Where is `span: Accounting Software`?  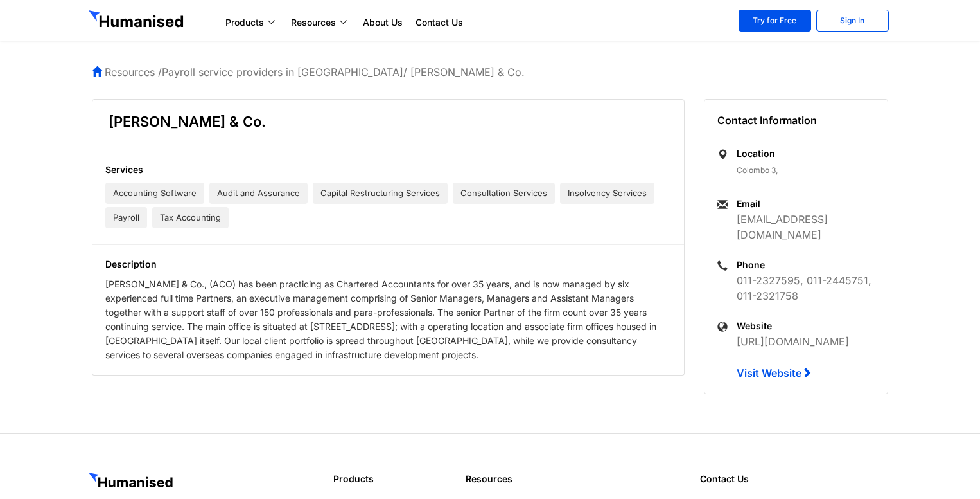 span: Accounting Software is located at coordinates (155, 192).